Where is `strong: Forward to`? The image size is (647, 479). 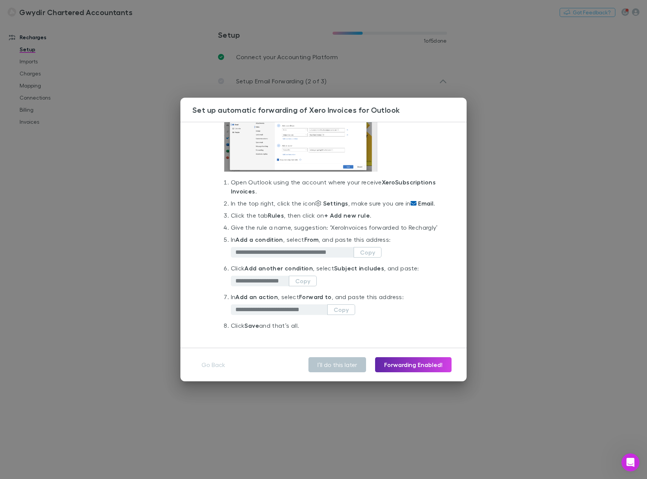
strong: Forward to is located at coordinates (315, 297).